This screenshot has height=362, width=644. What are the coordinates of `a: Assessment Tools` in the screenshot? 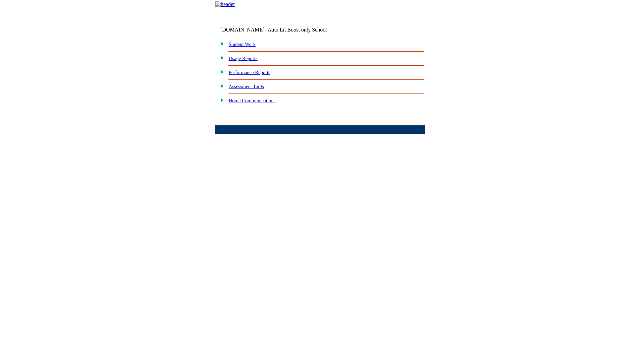 It's located at (246, 87).